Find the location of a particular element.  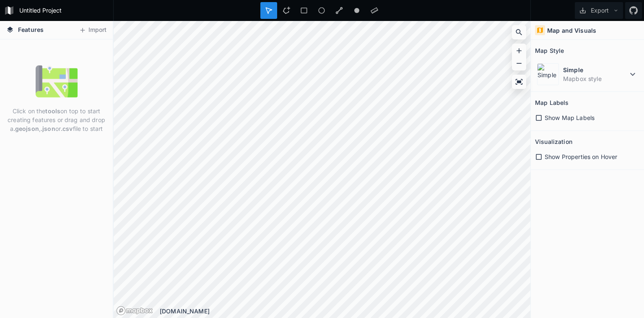

strong: .geojson is located at coordinates (26, 128).